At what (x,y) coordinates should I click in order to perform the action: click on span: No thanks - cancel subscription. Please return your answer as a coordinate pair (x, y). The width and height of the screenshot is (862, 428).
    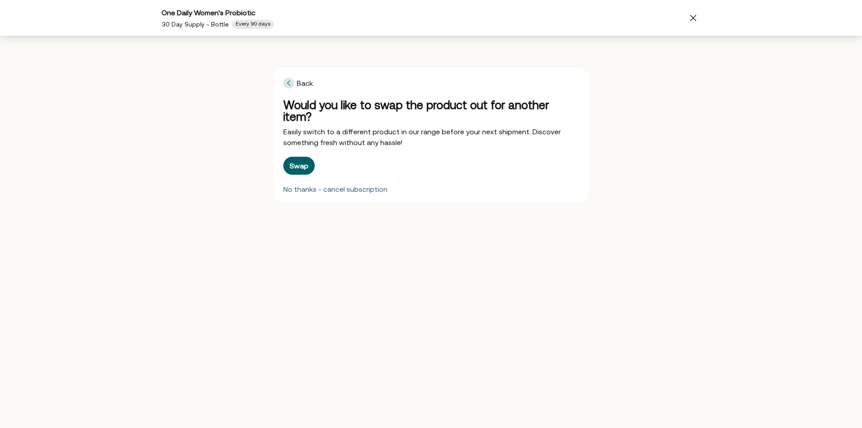
    Looking at the image, I should click on (335, 189).